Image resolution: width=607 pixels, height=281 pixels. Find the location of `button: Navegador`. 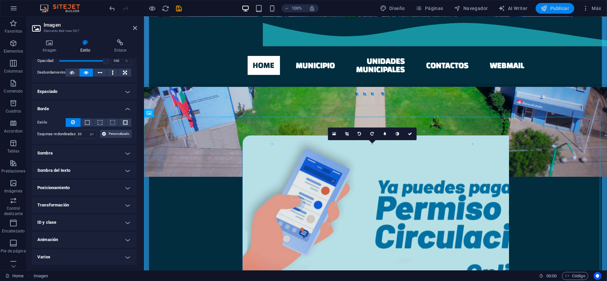

button: Navegador is located at coordinates (471, 8).